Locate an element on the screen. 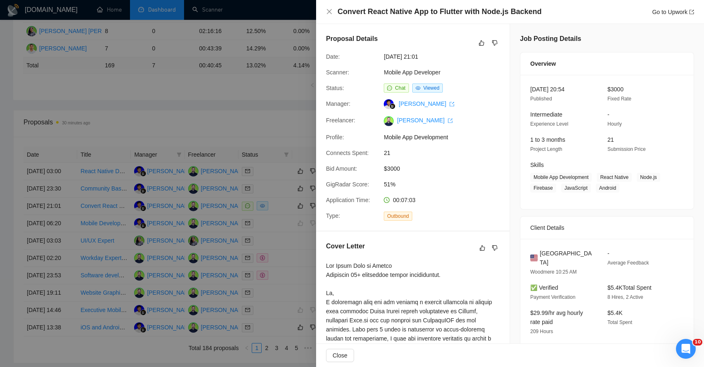  span: message is located at coordinates (390, 88).